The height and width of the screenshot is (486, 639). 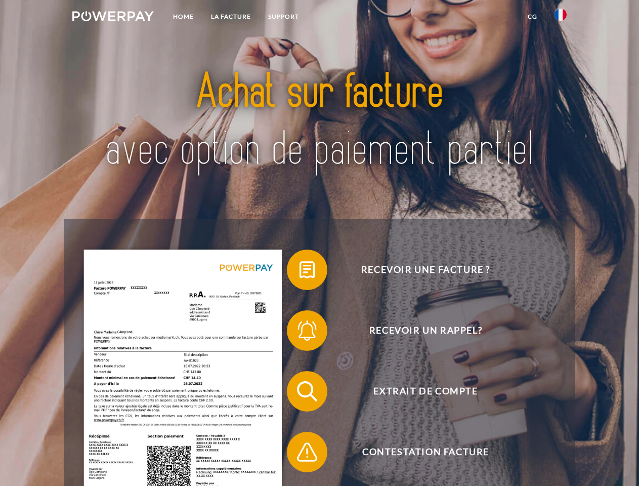 What do you see at coordinates (307, 391) in the screenshot?
I see `img: qb_search.svg` at bounding box center [307, 391].